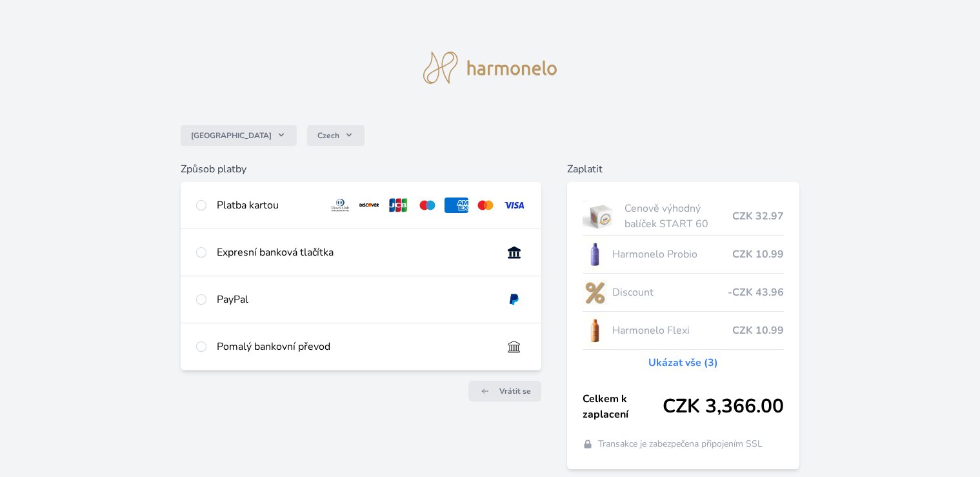 This screenshot has width=980, height=477. What do you see at coordinates (684, 363) in the screenshot?
I see `a: Ukázat vše (3)` at bounding box center [684, 363].